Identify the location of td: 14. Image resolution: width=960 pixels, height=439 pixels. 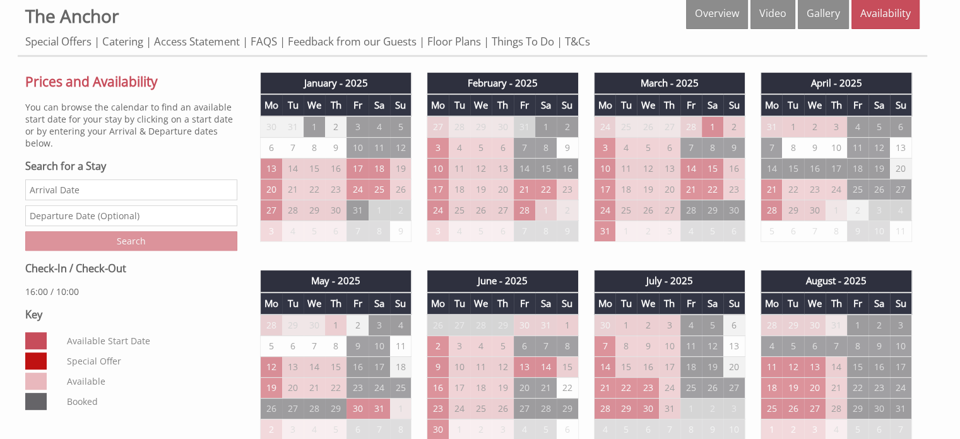
(691, 169).